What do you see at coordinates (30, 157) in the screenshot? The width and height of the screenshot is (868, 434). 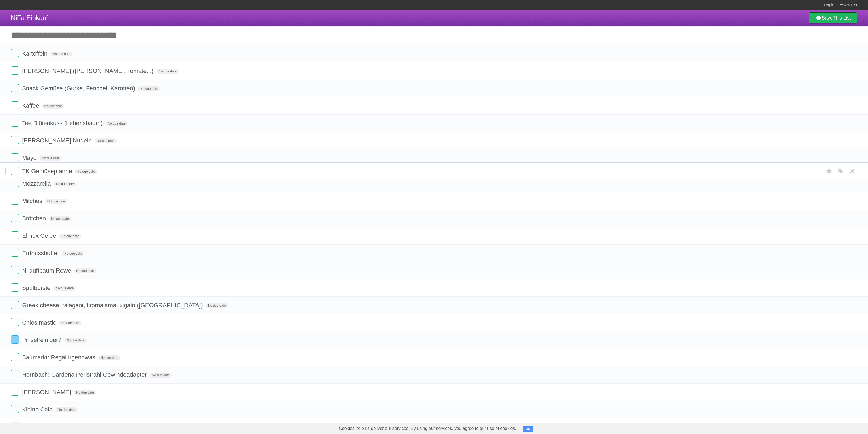 I see `span: Mayo` at bounding box center [30, 157].